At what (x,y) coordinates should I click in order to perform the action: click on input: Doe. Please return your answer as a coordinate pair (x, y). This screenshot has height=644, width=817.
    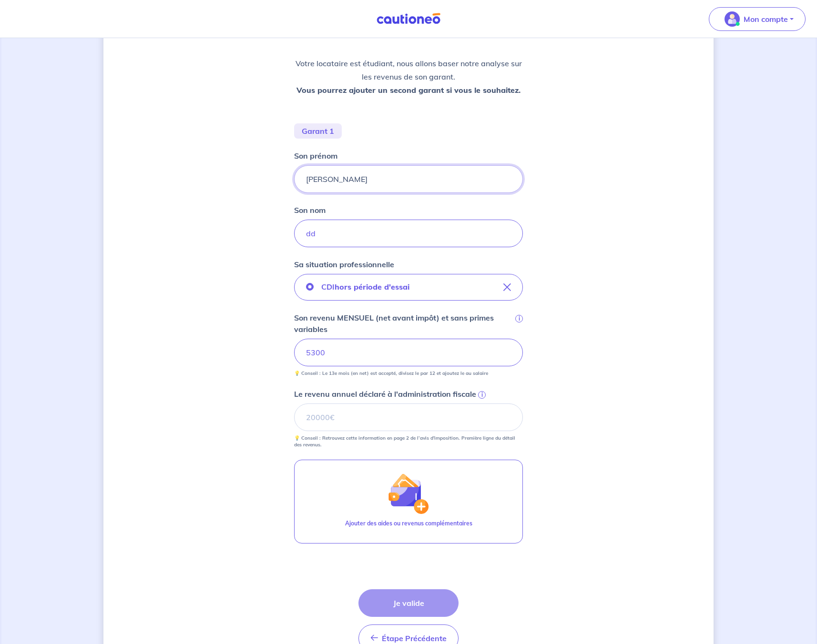
    Looking at the image, I should click on (408, 233).